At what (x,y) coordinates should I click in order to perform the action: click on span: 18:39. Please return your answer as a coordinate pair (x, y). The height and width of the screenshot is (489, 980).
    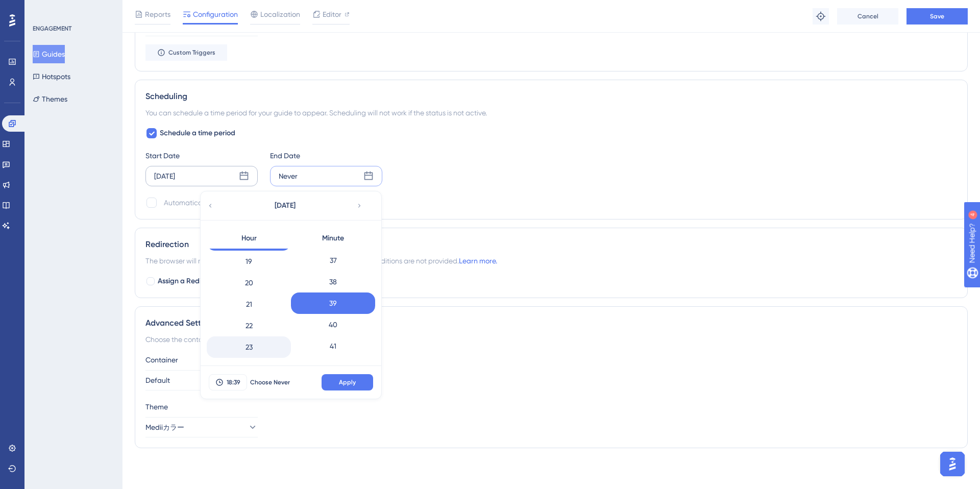
    Looking at the image, I should click on (233, 382).